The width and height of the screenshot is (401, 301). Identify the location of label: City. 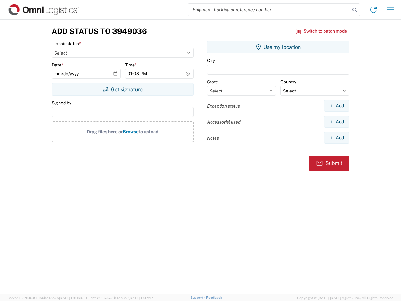
(211, 60).